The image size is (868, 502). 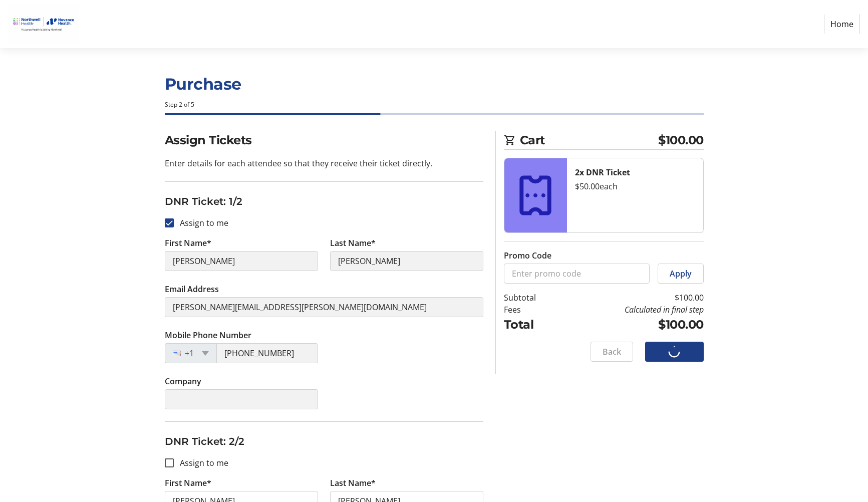 What do you see at coordinates (589, 140) in the screenshot?
I see `span: Cart` at bounding box center [589, 140].